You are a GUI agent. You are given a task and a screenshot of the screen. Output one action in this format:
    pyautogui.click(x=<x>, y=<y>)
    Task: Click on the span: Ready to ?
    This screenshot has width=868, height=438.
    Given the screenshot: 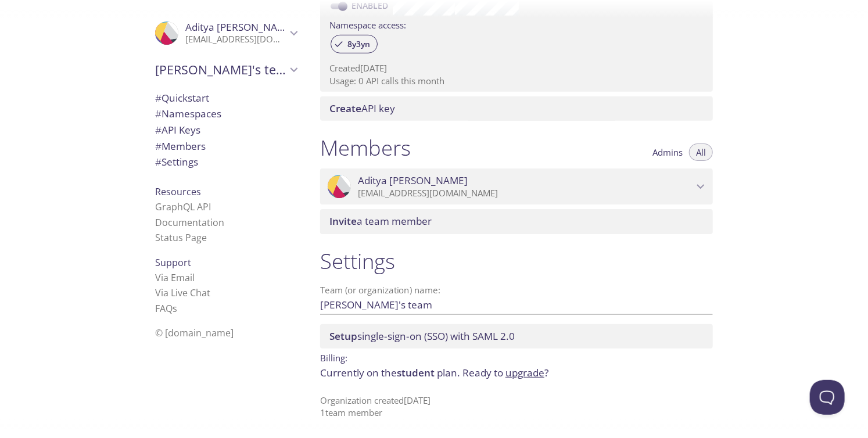 What is the action you would take?
    pyautogui.click(x=506, y=372)
    